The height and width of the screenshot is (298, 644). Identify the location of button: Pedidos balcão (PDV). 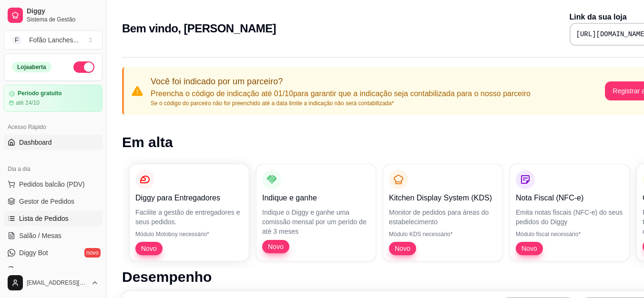
(53, 184).